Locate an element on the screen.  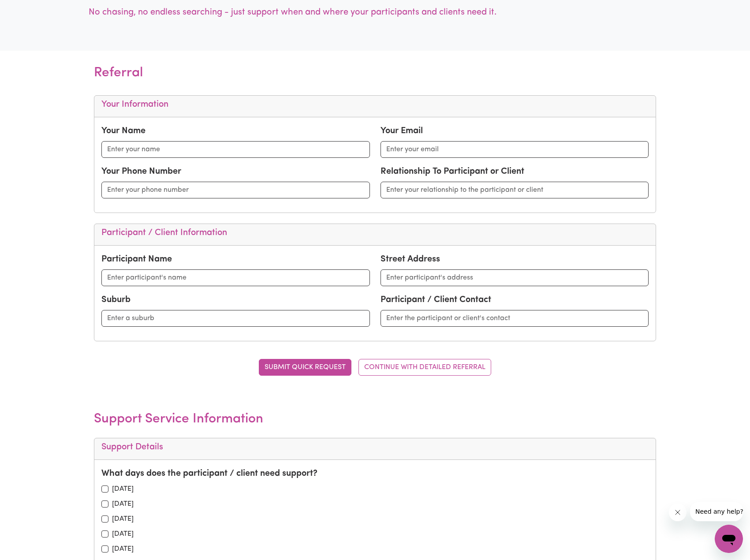
input: Enter your relationship to the participant or client is located at coordinates (515, 190).